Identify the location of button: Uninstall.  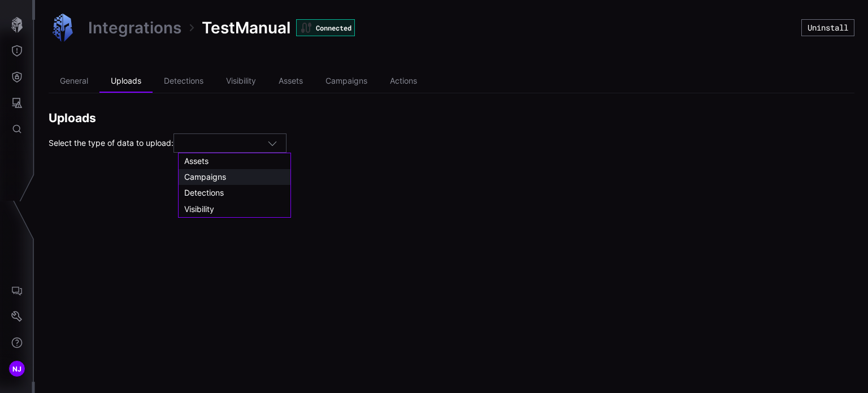
(828, 28).